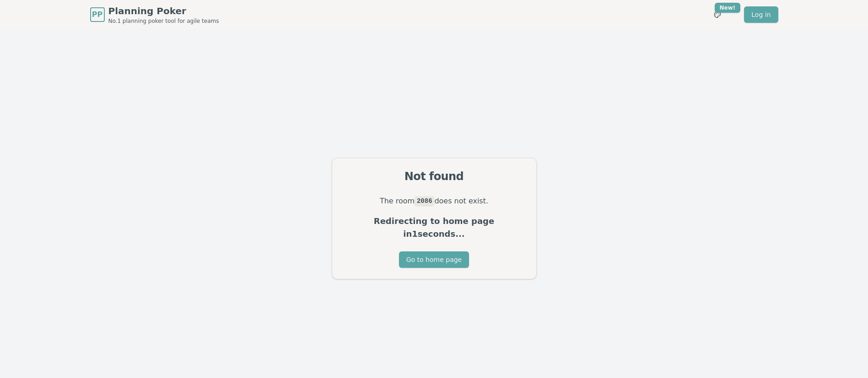  Describe the element at coordinates (164, 21) in the screenshot. I see `span: No.1 planning poker tool for agile teams` at that location.